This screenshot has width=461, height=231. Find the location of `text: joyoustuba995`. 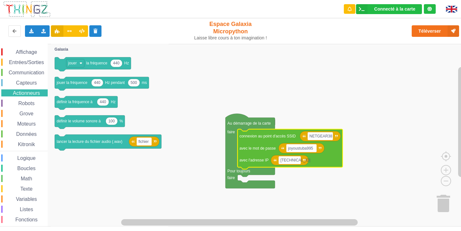

text: joyoustuba995 is located at coordinates (301, 148).